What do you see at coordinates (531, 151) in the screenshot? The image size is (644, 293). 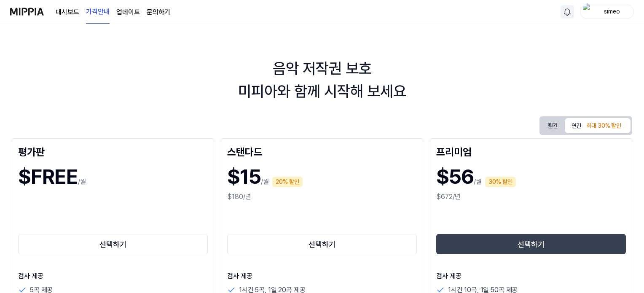 I see `div: 프리미엄` at bounding box center [531, 151].